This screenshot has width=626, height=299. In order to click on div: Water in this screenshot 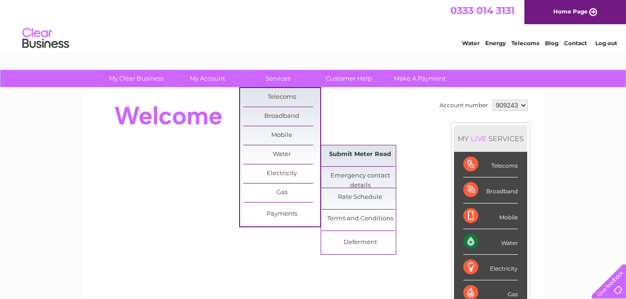, I will do `click(491, 242)`.